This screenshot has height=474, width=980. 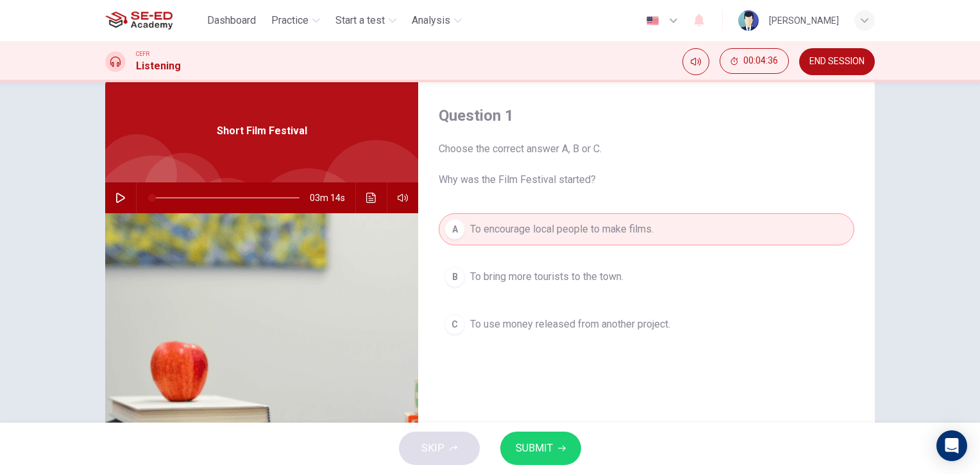 What do you see at coordinates (231, 20) in the screenshot?
I see `span: Dashboard` at bounding box center [231, 20].